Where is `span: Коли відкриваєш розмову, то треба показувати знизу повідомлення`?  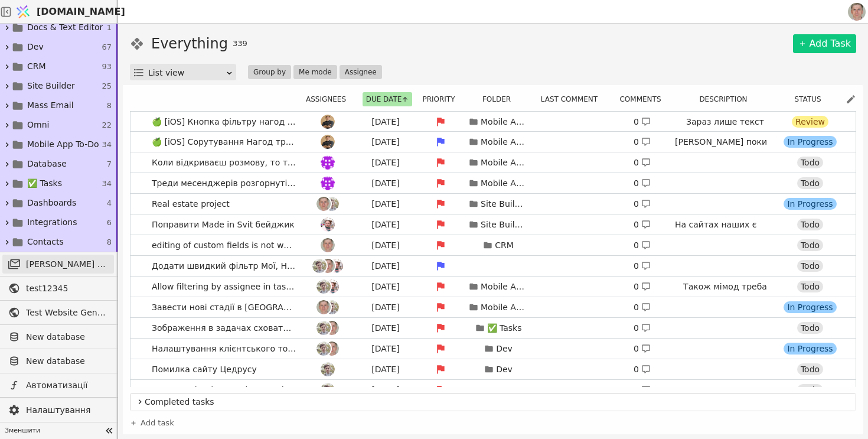 span: Коли відкриваєш розмову, то треба показувати знизу повідомлення is located at coordinates (224, 162).